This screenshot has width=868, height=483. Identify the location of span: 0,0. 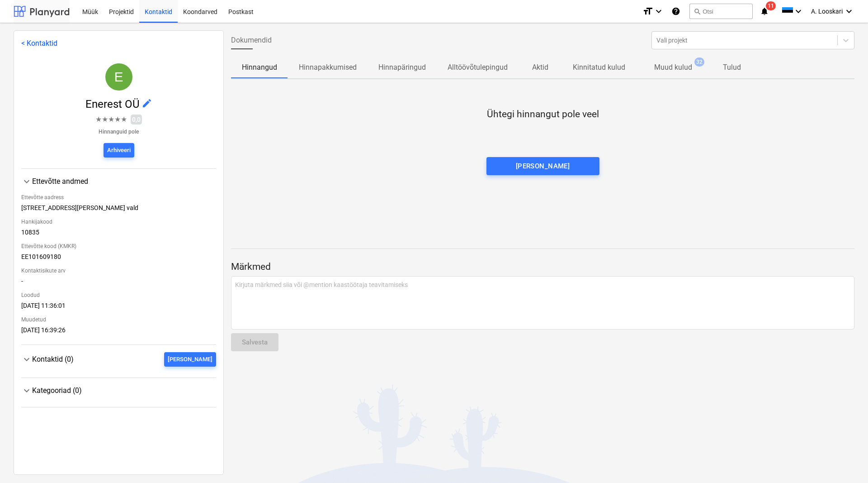
(136, 120).